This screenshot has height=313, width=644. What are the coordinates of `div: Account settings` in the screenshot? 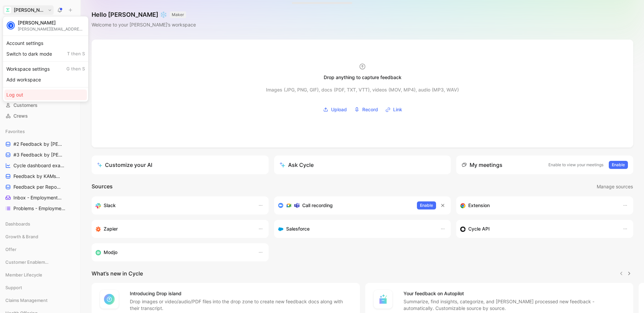 It's located at (45, 43).